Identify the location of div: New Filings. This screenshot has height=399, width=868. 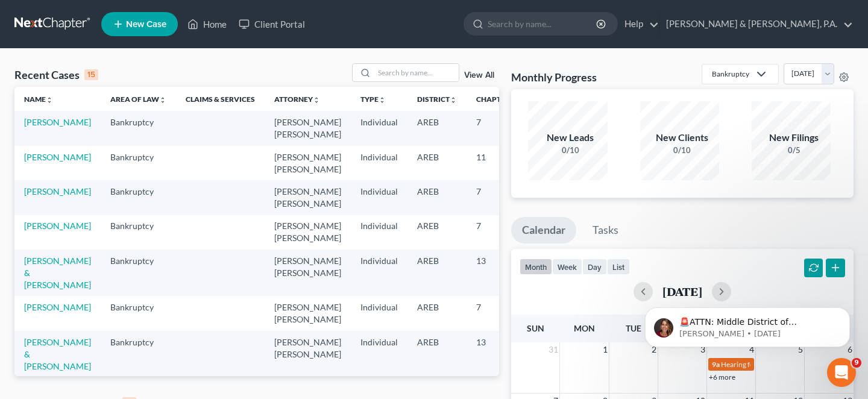
(794, 138).